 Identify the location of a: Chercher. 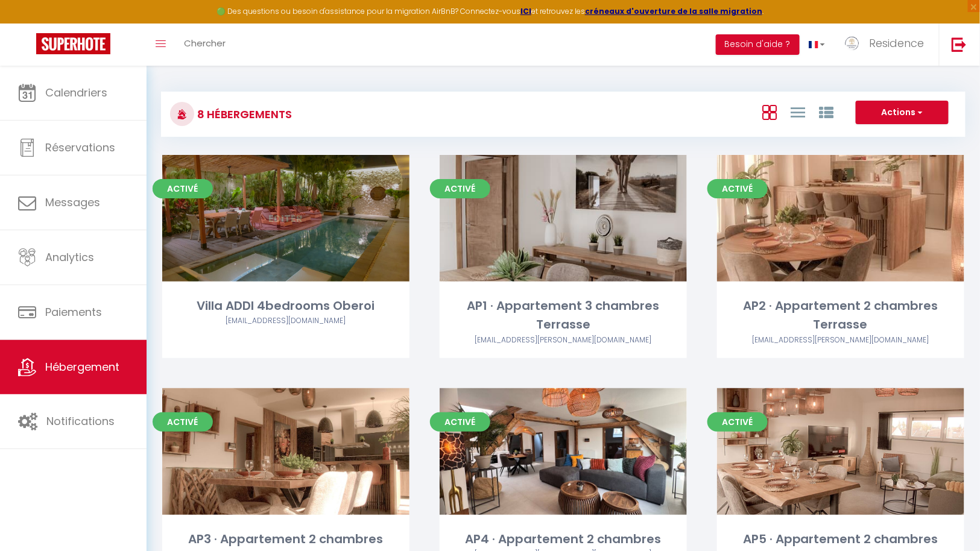
(204, 45).